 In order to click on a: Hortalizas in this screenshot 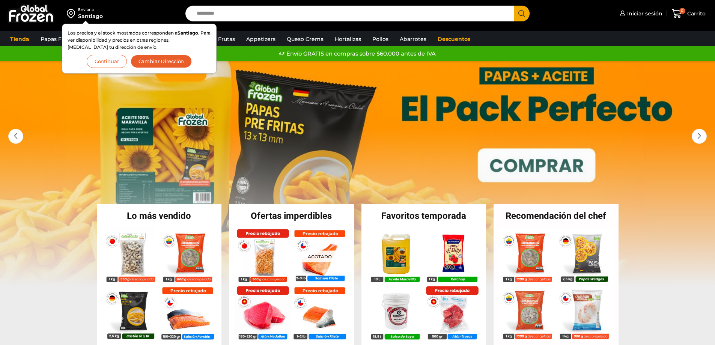, I will do `click(348, 39)`.